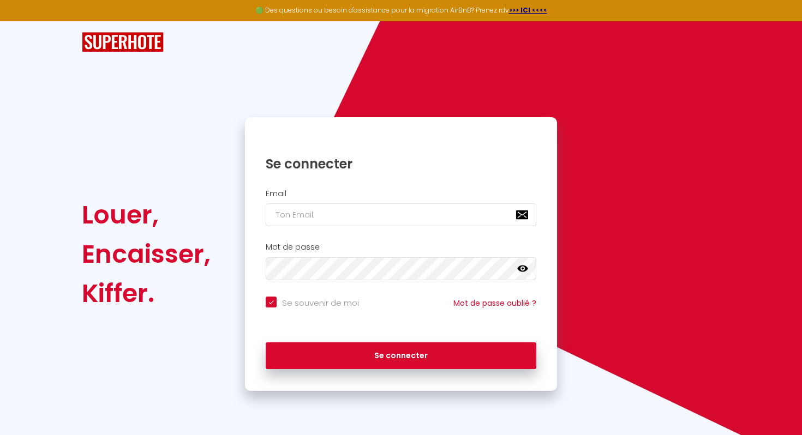 The image size is (802, 435). I want to click on button: Se connecter, so click(401, 356).